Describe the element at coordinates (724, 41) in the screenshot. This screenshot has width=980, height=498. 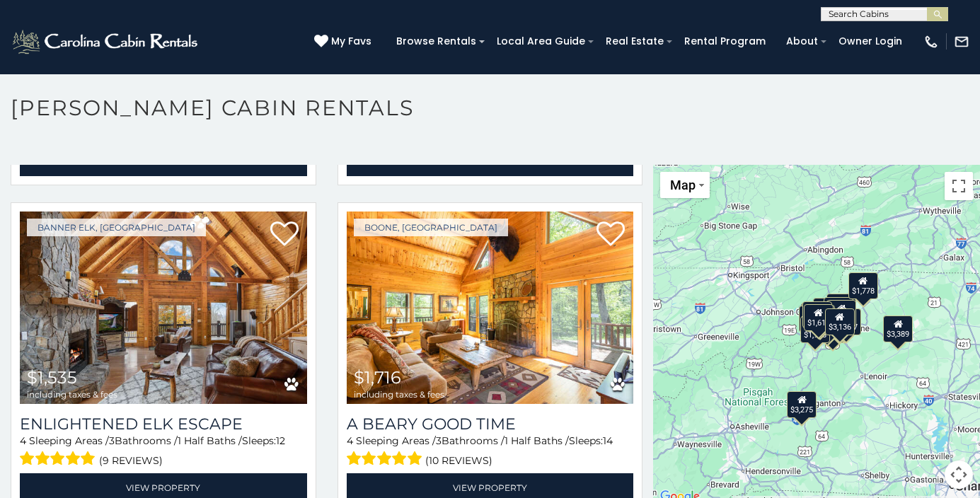
I see `a: Rental Program` at that location.